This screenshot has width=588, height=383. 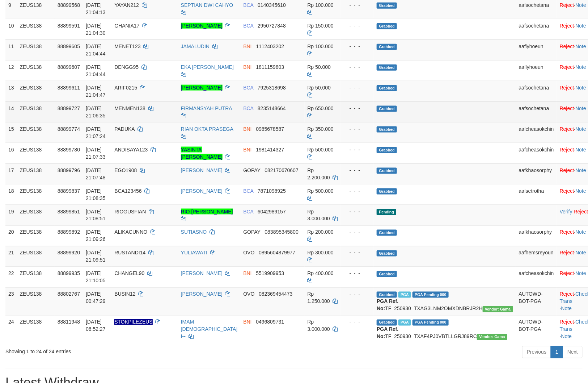 What do you see at coordinates (566, 211) in the screenshot?
I see `a: Verify` at bounding box center [566, 211].